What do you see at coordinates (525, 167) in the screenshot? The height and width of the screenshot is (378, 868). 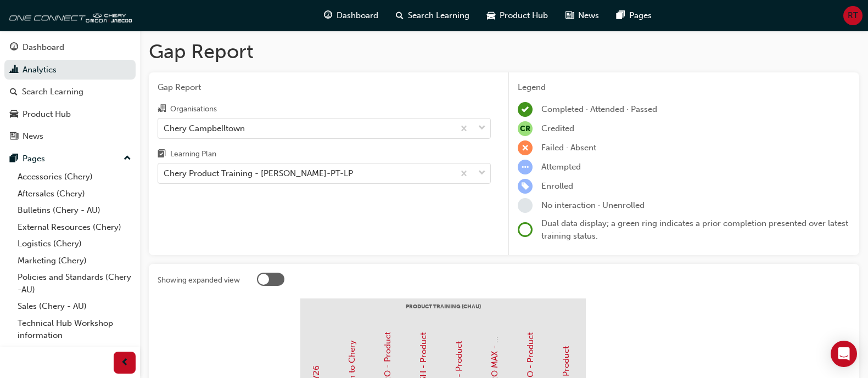 I see `span: learningRecordVerb_ATTEMPT-icon` at bounding box center [525, 167].